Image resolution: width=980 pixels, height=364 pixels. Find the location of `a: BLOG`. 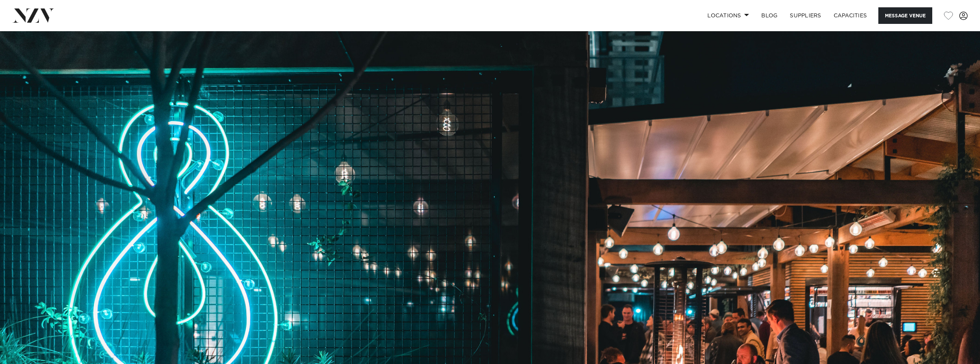

a: BLOG is located at coordinates (769, 15).